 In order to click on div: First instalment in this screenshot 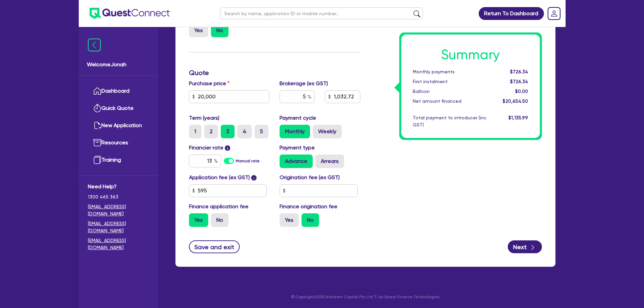, I will do `click(450, 81)`.